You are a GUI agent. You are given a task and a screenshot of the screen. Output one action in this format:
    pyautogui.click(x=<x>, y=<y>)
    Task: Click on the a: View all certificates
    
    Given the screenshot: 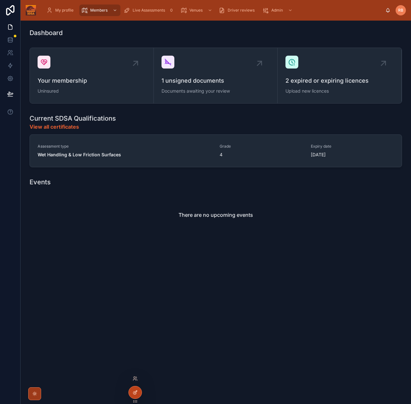 What is the action you would take?
    pyautogui.click(x=54, y=127)
    